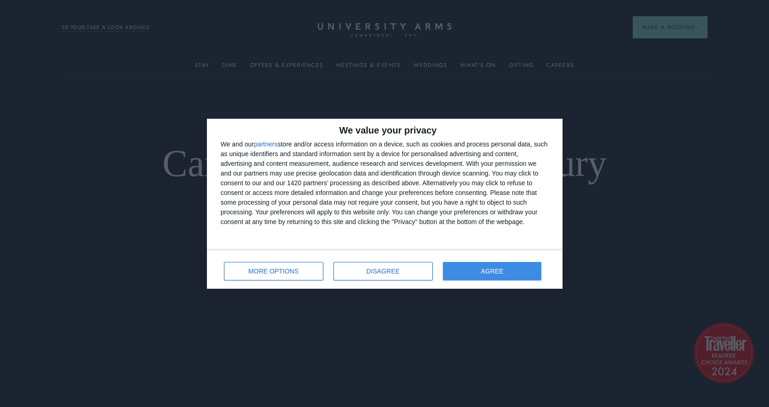  I want to click on button: AGREE, so click(492, 271).